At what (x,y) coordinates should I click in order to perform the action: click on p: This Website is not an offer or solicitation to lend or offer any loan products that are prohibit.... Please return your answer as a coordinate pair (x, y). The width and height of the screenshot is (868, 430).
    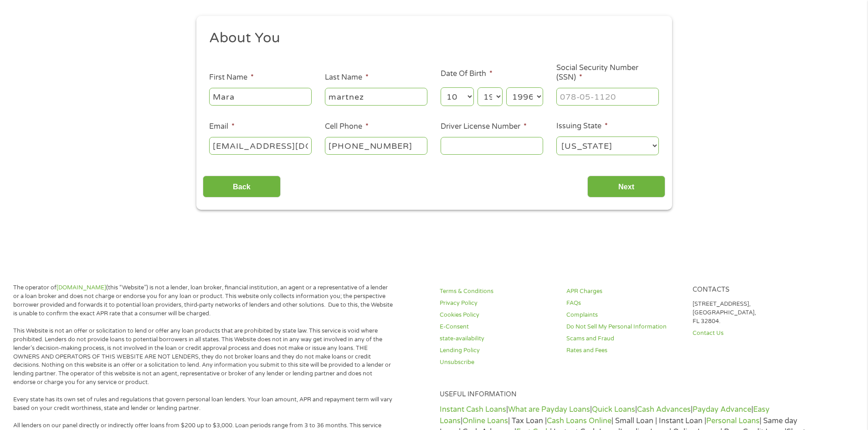
    Looking at the image, I should click on (203, 357).